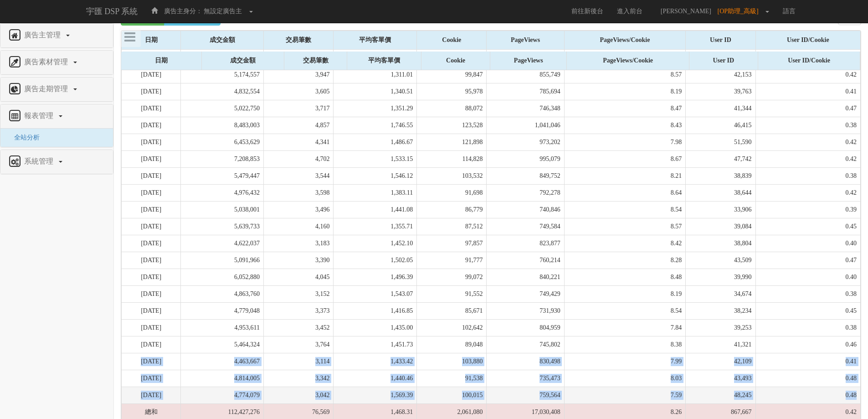 This screenshot has width=868, height=419. Describe the element at coordinates (298, 91) in the screenshot. I see `td: 3,605` at that location.